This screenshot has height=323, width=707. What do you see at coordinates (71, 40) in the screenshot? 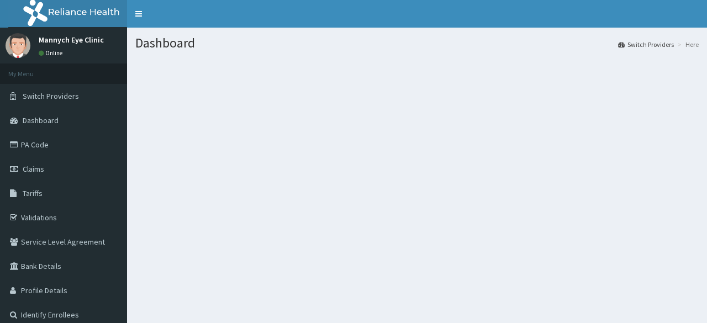
I see `p: Mannych Eye Clinic` at bounding box center [71, 40].